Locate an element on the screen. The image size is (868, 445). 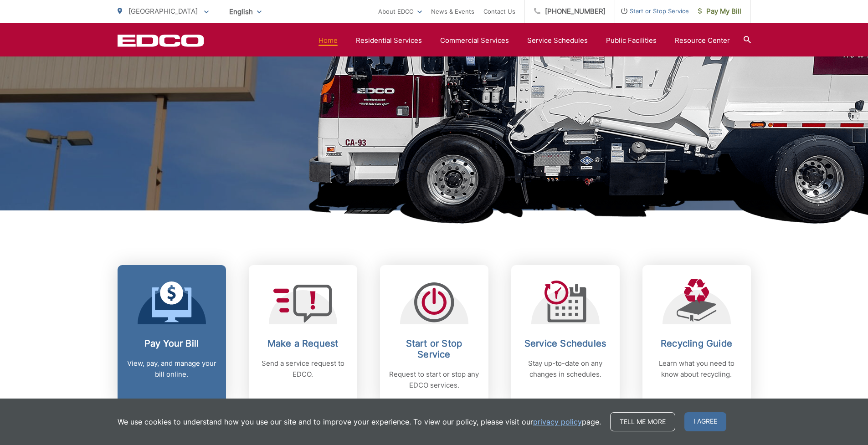
a: Recycling Guide Learn what you need to know about recycling. is located at coordinates (696, 335).